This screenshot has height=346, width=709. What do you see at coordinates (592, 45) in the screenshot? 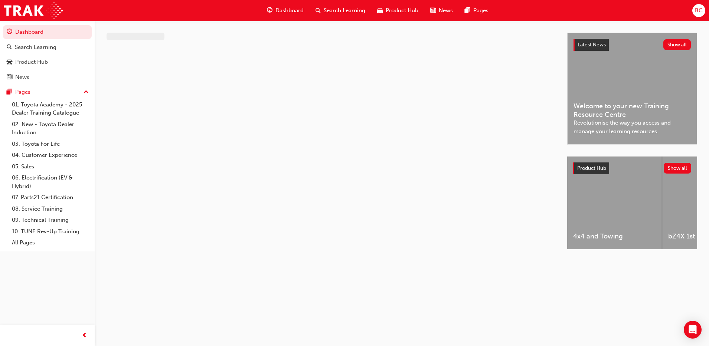
I see `span: Latest News` at bounding box center [592, 45].